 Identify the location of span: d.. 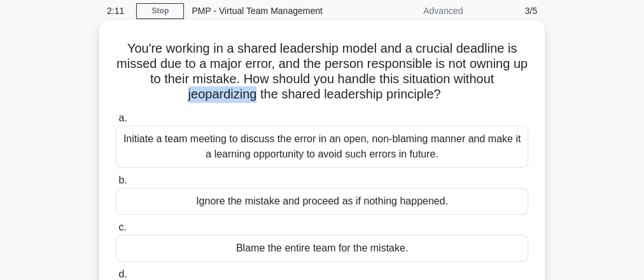
(122, 274).